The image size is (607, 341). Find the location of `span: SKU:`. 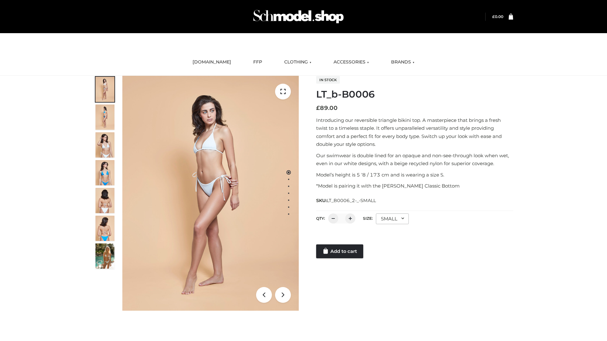

span: SKU: is located at coordinates (346, 201).